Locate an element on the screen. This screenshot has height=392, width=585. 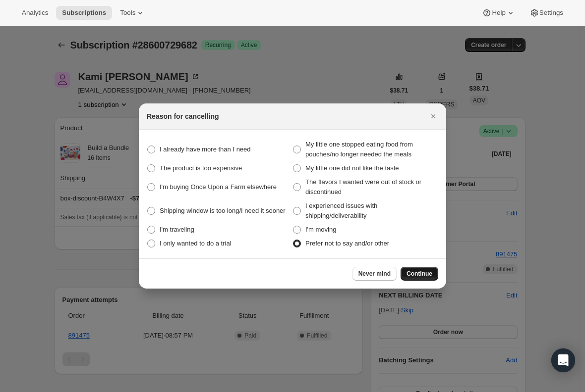
span: Help is located at coordinates (498, 13).